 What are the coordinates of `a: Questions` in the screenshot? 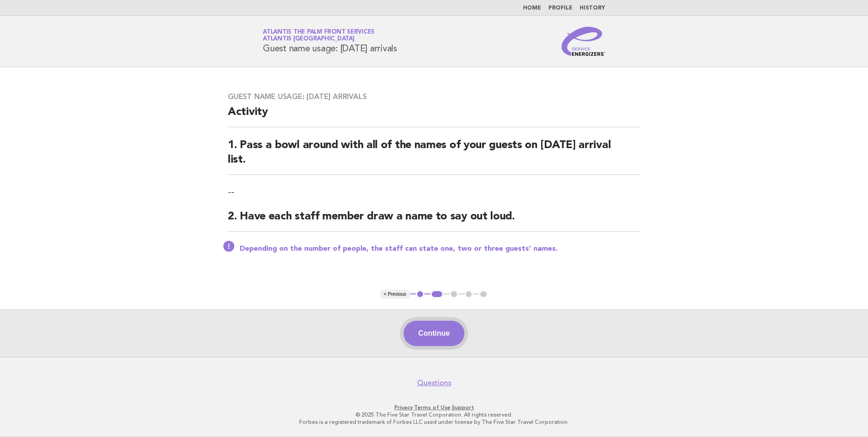 It's located at (434, 383).